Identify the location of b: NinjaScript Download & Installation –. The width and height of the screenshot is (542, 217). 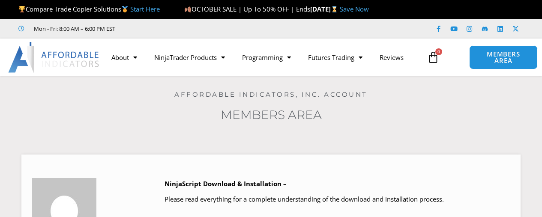
(225, 184).